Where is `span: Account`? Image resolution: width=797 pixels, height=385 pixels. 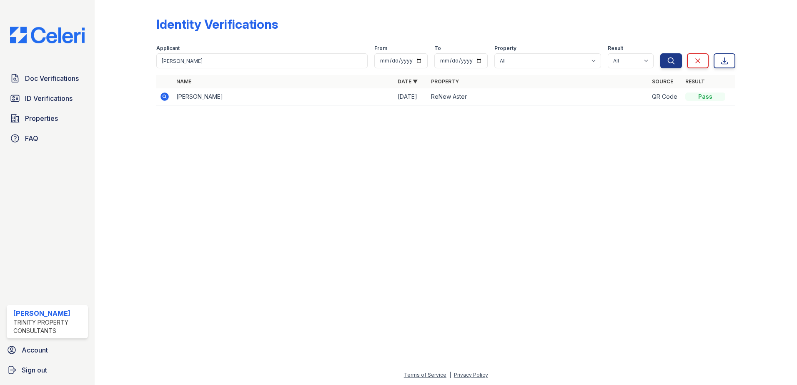
span: Account is located at coordinates (35, 350).